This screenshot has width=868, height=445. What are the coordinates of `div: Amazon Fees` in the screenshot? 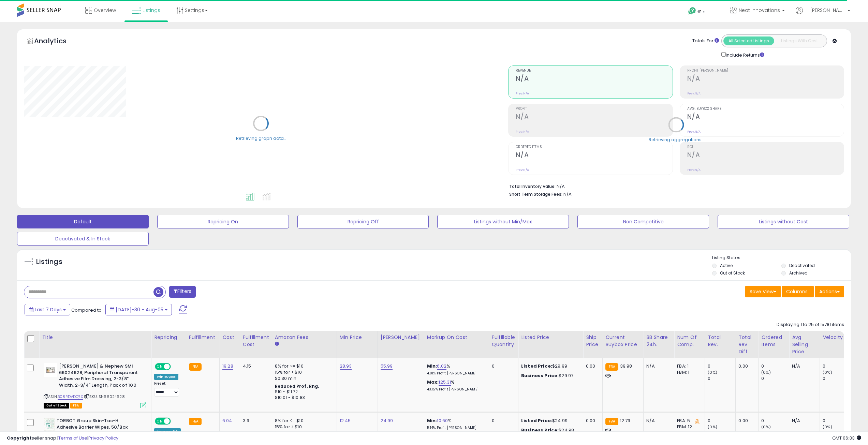 It's located at (304, 337).